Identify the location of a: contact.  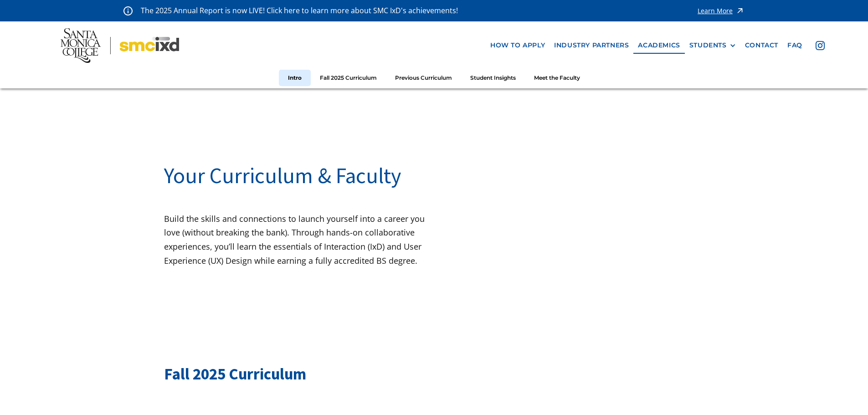
(761, 45).